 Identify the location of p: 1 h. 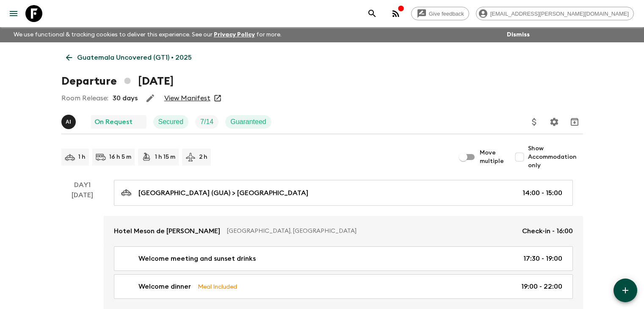
(82, 157).